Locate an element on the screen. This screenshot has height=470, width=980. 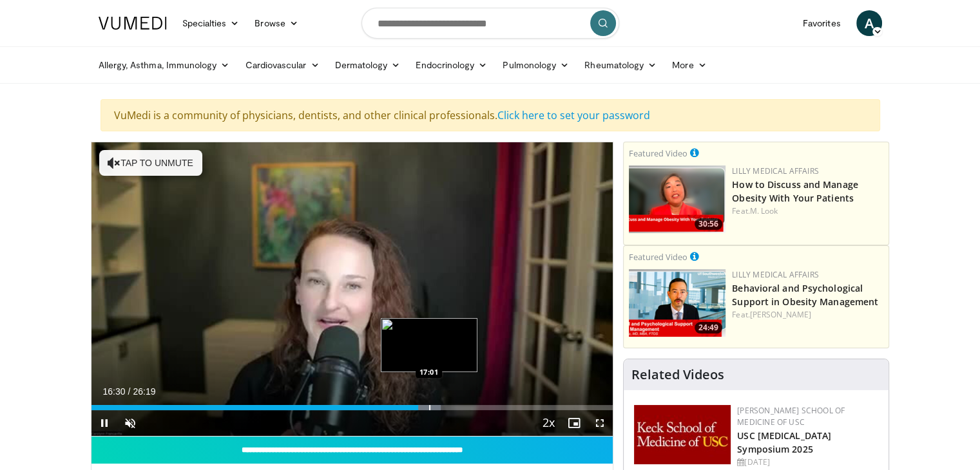
a: Browse is located at coordinates (277, 24).